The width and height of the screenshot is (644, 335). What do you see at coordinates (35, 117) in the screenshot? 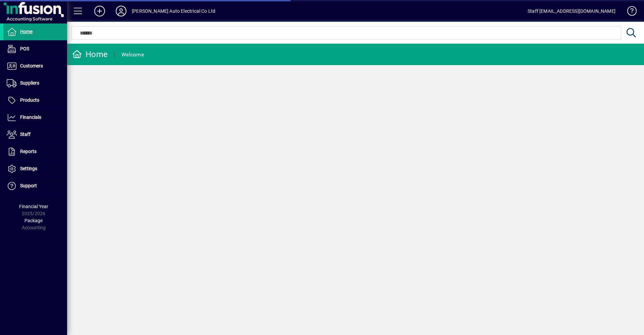
I see `a: Financials` at bounding box center [35, 117].